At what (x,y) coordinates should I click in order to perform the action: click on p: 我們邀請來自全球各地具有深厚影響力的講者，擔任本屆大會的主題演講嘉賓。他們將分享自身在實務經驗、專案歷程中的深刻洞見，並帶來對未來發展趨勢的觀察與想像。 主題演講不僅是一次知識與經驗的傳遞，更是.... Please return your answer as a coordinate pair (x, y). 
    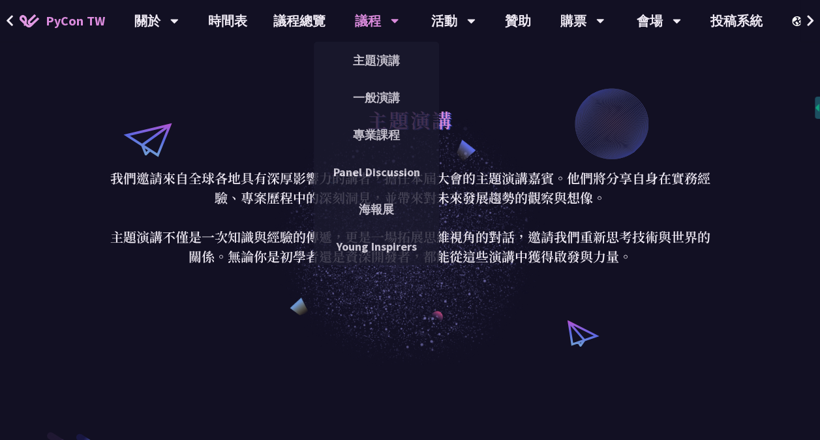
    Looking at the image, I should click on (410, 217).